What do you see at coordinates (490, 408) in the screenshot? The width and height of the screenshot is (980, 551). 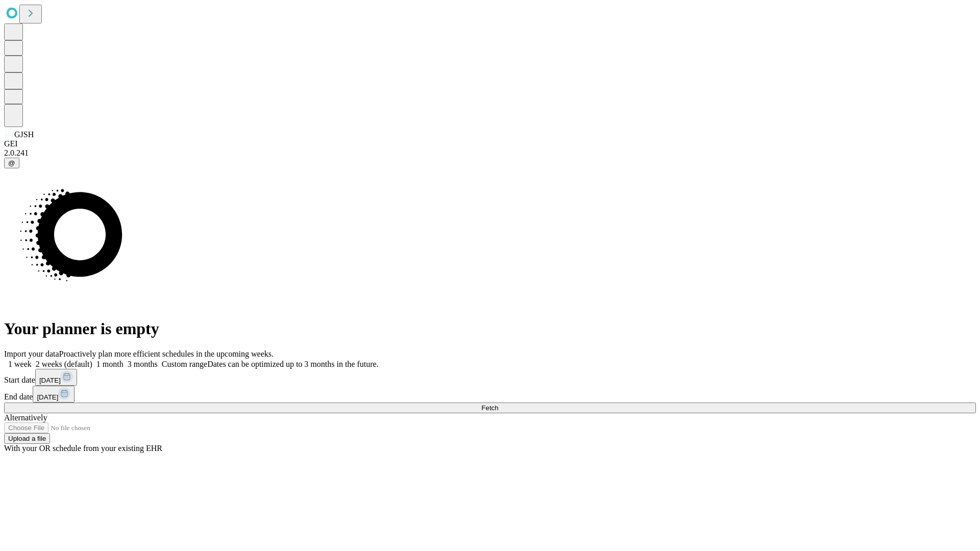 I see `button: Fetch` at bounding box center [490, 408].